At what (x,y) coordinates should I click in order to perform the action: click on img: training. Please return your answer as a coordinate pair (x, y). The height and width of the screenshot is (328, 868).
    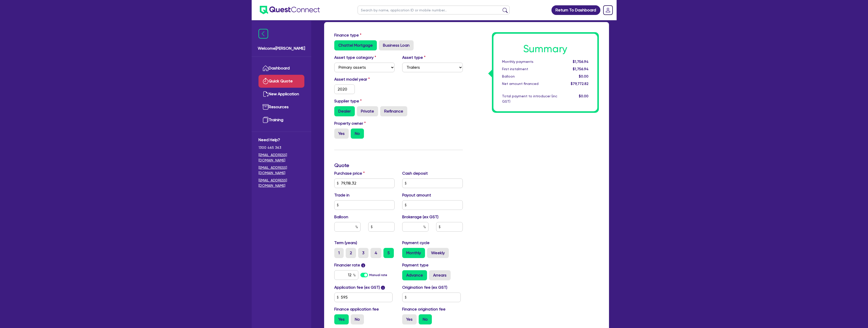
    Looking at the image, I should click on (266, 120).